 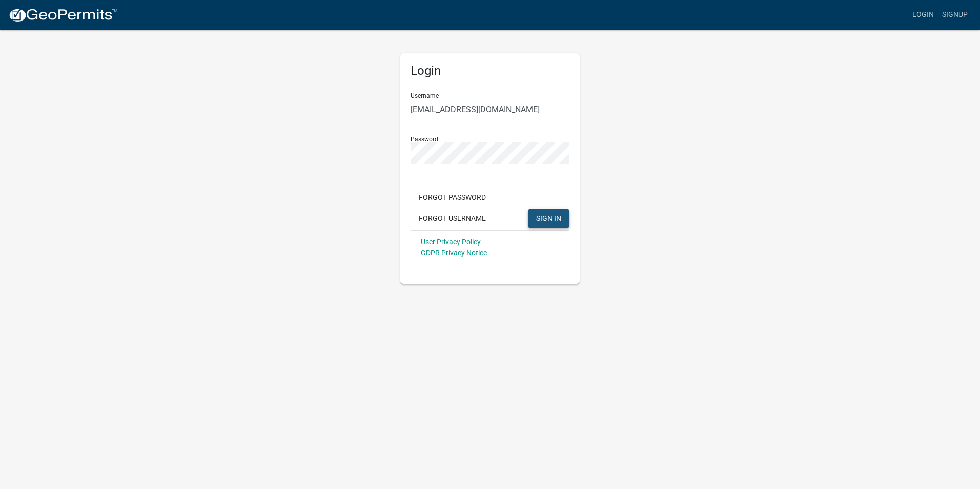 I want to click on a: GDPR Privacy Notice, so click(x=454, y=252).